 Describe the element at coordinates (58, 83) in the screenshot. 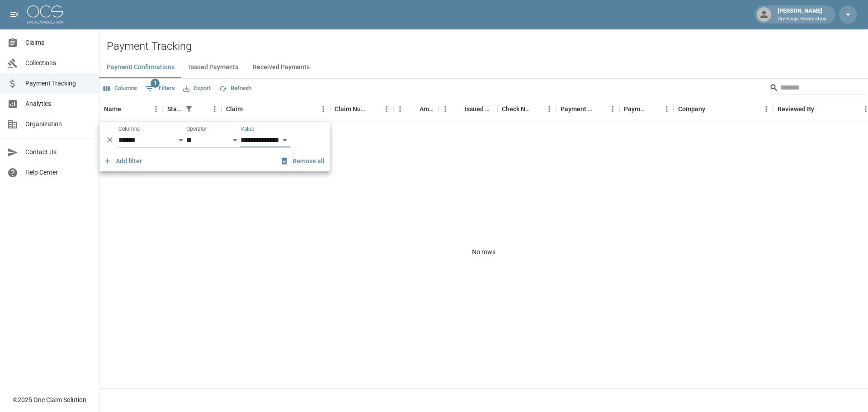

I see `span: Payment Tracking` at that location.